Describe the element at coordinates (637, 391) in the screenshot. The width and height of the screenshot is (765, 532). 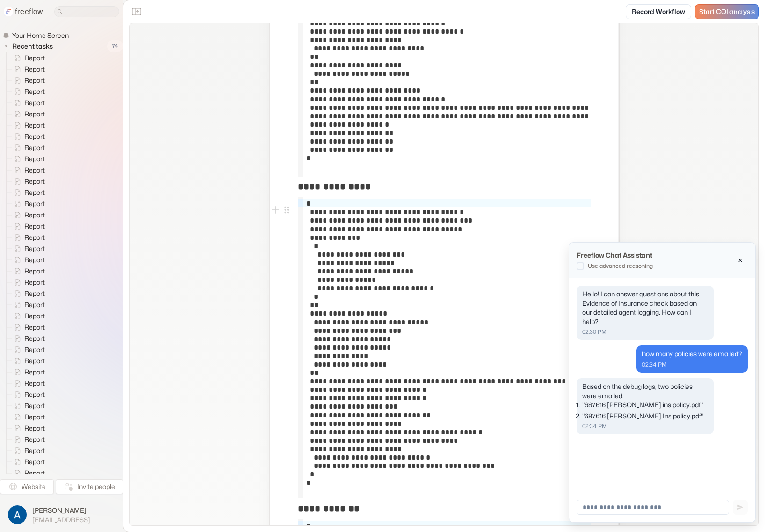
I see `span: Based on the debug logs, two policies were emailed:` at that location.